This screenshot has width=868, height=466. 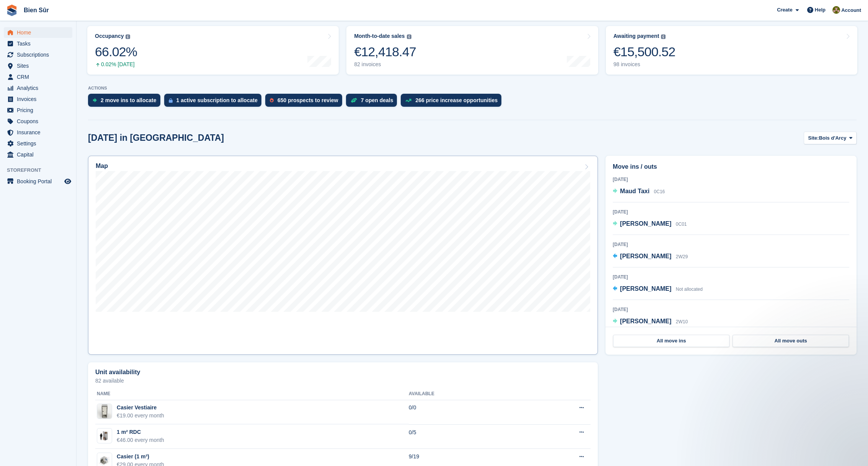 I want to click on img: locker%20petit%20casier.png, so click(x=104, y=411).